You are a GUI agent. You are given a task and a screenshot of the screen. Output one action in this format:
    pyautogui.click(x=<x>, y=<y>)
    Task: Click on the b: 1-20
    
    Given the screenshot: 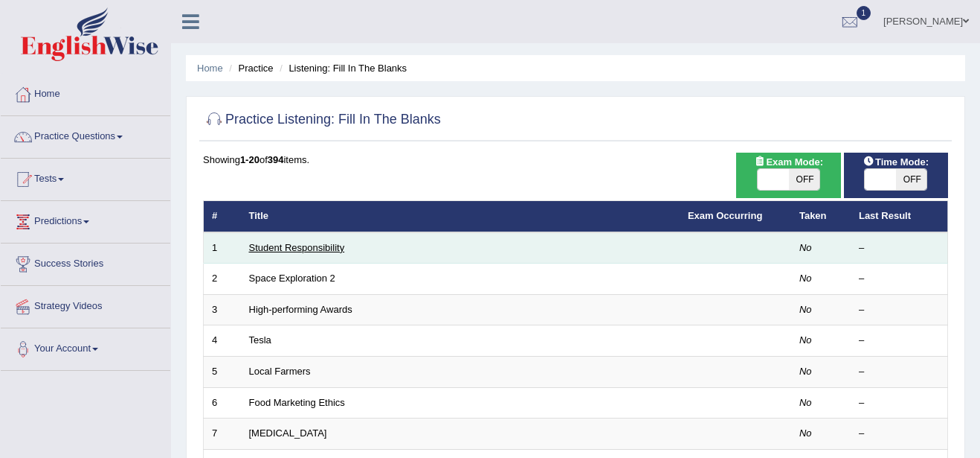 What is the action you would take?
    pyautogui.click(x=250, y=160)
    